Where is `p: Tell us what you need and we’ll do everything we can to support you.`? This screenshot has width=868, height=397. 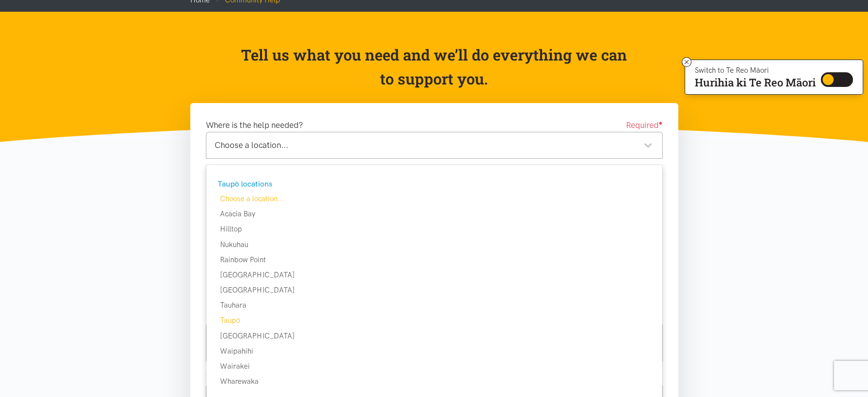
p: Tell us what you need and we’ll do everything we can to support you. is located at coordinates (434, 67).